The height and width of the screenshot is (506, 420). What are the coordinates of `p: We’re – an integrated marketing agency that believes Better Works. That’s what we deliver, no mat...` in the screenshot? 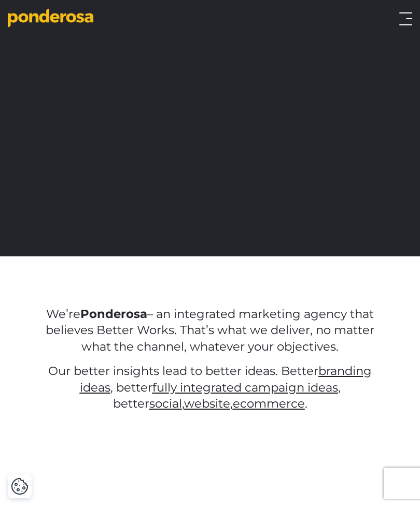 It's located at (210, 331).